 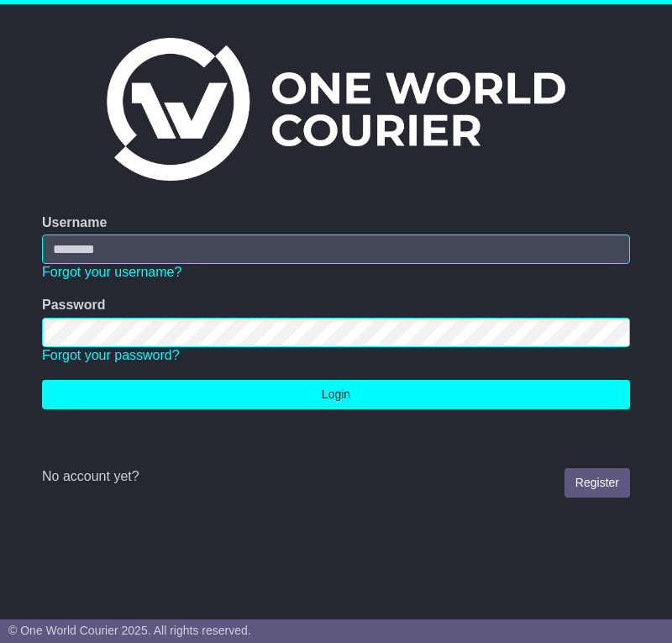 What do you see at coordinates (336, 476) in the screenshot?
I see `div: No account yet?` at bounding box center [336, 476].